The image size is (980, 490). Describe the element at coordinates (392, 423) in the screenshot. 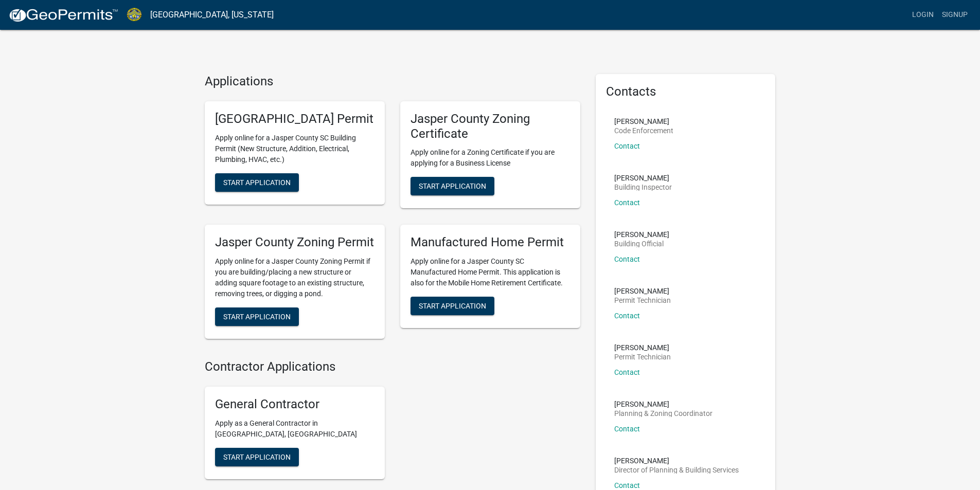

I see `wm-workflow-list-section: Contractor Applications` at that location.